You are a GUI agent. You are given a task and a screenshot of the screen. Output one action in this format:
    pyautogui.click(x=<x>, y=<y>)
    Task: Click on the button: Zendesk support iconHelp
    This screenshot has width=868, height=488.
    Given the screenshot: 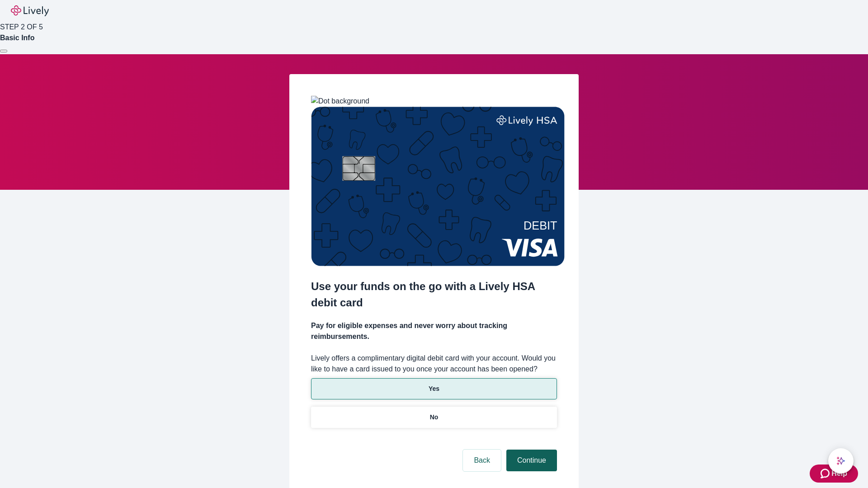 What is the action you would take?
    pyautogui.click(x=833, y=474)
    